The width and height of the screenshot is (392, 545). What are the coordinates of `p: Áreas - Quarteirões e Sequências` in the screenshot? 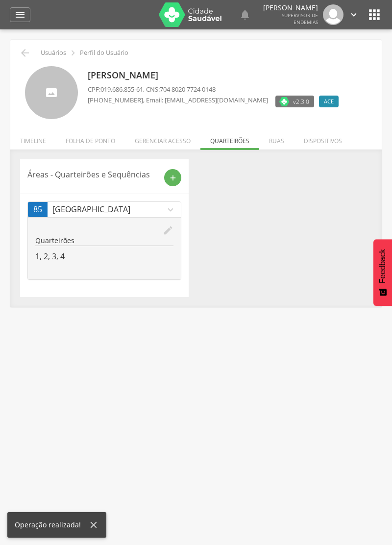 It's located at (92, 175).